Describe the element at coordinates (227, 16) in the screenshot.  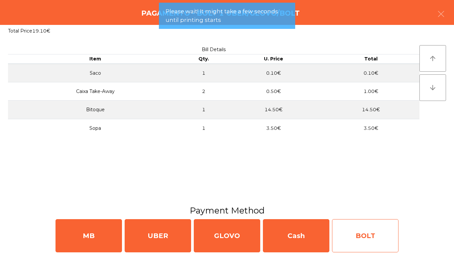
I see `span: Please wait! It might take a few seconds until printing starts` at that location.